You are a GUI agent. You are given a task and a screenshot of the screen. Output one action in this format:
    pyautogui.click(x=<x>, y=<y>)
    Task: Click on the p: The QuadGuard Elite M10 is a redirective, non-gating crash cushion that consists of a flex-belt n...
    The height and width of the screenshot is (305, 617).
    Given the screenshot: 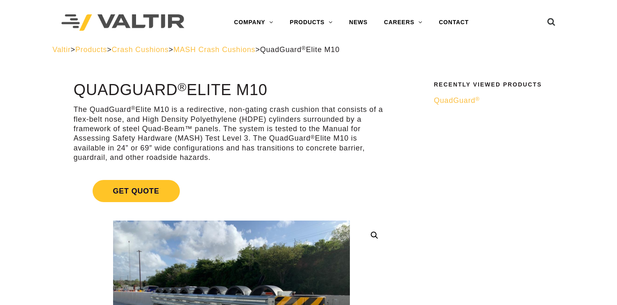 What is the action you would take?
    pyautogui.click(x=232, y=134)
    